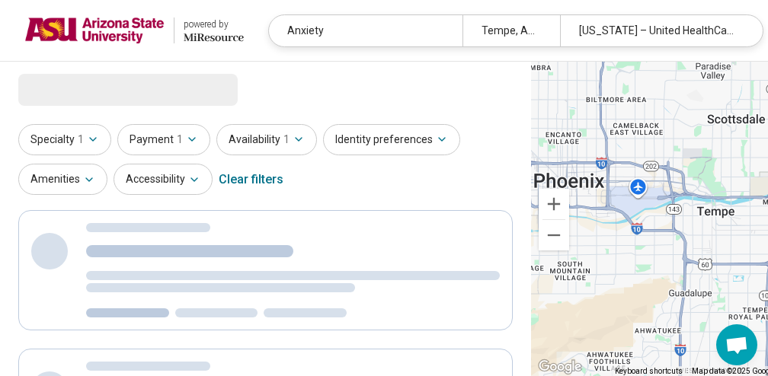  I want to click on button: Identity preferences, so click(391, 139).